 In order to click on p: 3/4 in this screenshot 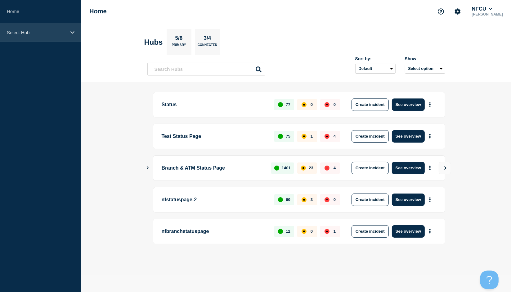, I will do `click(207, 39)`.